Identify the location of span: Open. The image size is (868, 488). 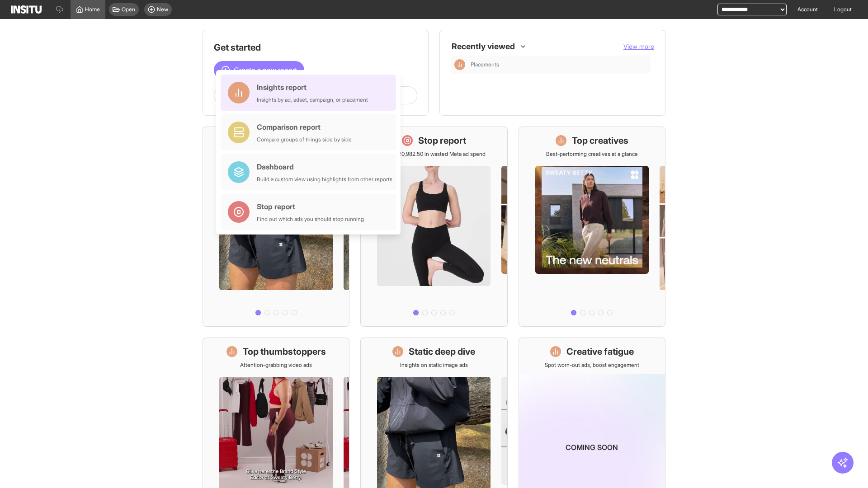
(128, 9).